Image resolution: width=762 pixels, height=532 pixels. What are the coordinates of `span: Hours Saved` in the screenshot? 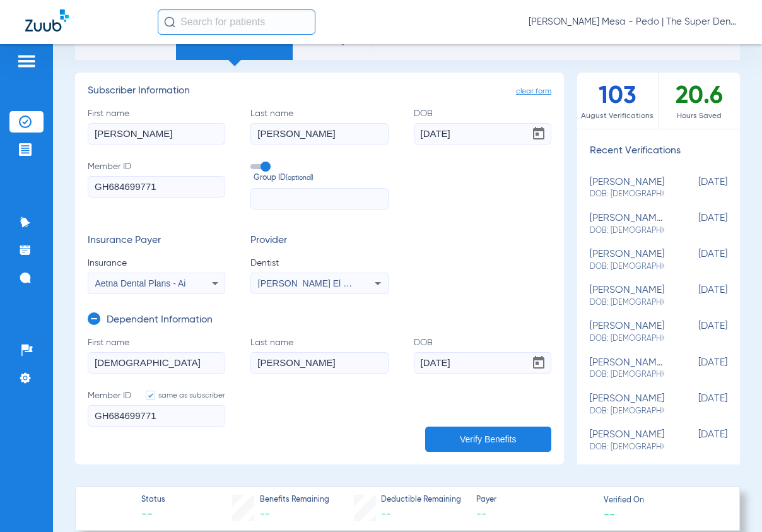 It's located at (699, 116).